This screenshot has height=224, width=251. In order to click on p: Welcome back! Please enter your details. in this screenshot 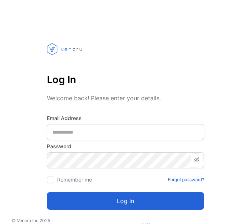, I will do `click(125, 98)`.